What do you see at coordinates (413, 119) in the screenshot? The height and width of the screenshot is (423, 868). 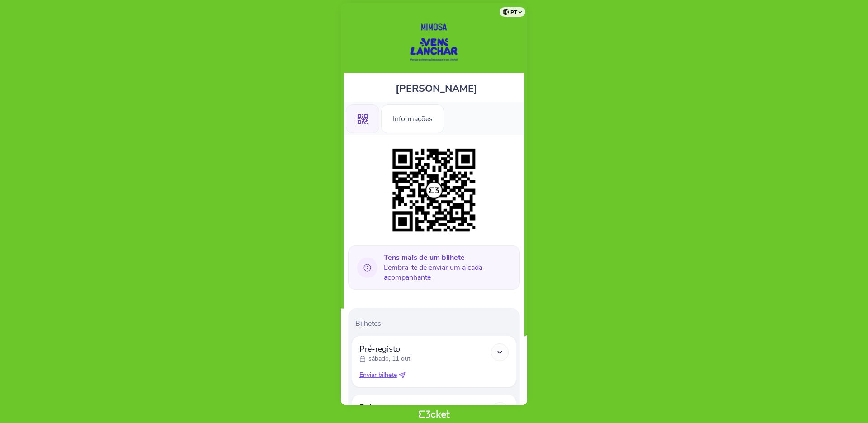 I see `div: Informações` at bounding box center [413, 119].